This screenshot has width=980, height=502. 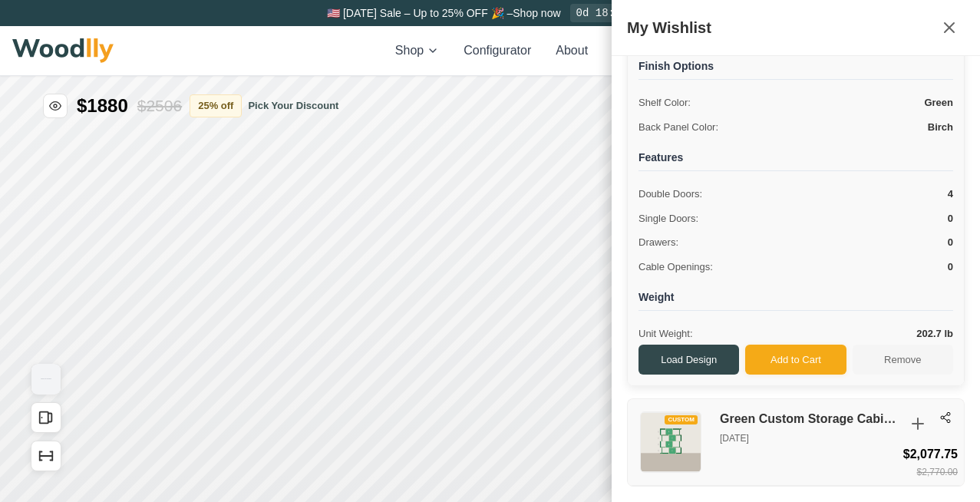 I want to click on span: Drawers:, so click(x=658, y=243).